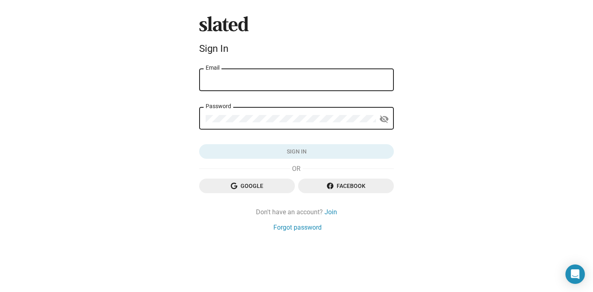 The height and width of the screenshot is (292, 593). I want to click on a: Forgot password, so click(297, 227).